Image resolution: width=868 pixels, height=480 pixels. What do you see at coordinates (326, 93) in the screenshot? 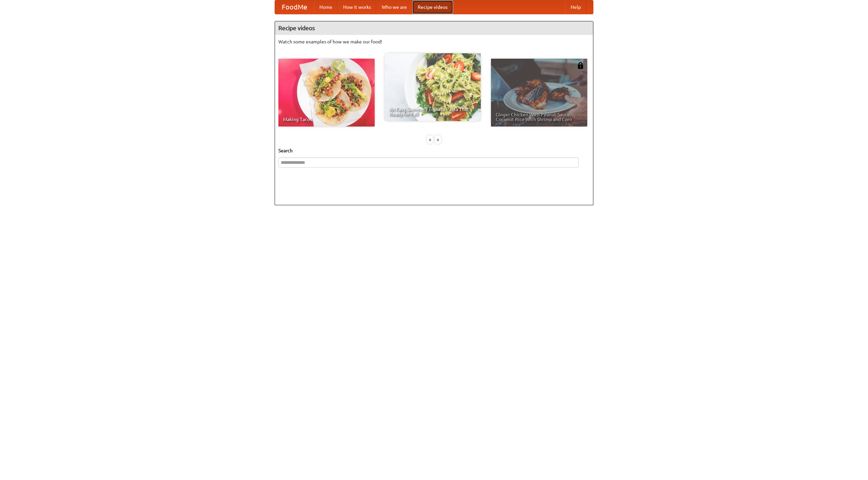
I see `a: Making Tacos` at bounding box center [326, 93].